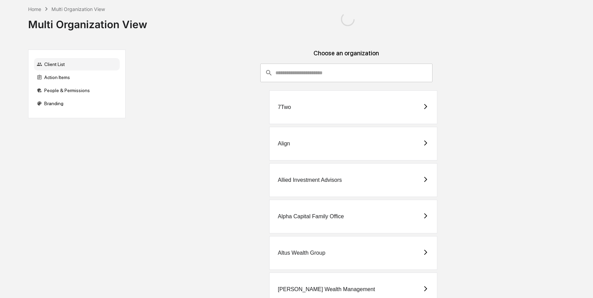 This screenshot has height=298, width=593. I want to click on div: Alpha Capital Family Office, so click(311, 216).